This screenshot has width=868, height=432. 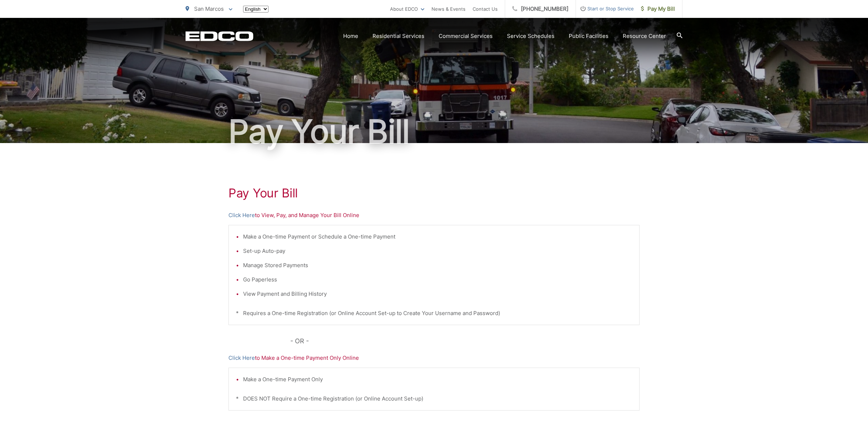 What do you see at coordinates (438, 251) in the screenshot?
I see `li: Set-up Auto-pay` at bounding box center [438, 251].